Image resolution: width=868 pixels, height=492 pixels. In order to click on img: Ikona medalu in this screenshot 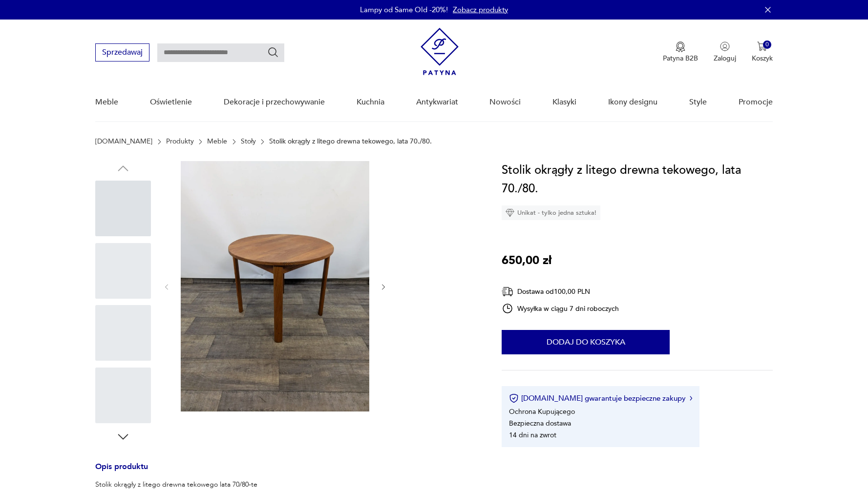, I will do `click(680, 47)`.